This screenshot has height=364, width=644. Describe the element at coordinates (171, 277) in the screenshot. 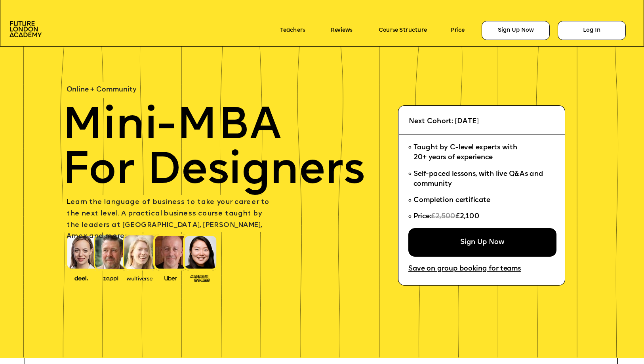

I see `img: image-99cff0b2-a396-4aab-8550-cf4071da2cb9.png` at that location.